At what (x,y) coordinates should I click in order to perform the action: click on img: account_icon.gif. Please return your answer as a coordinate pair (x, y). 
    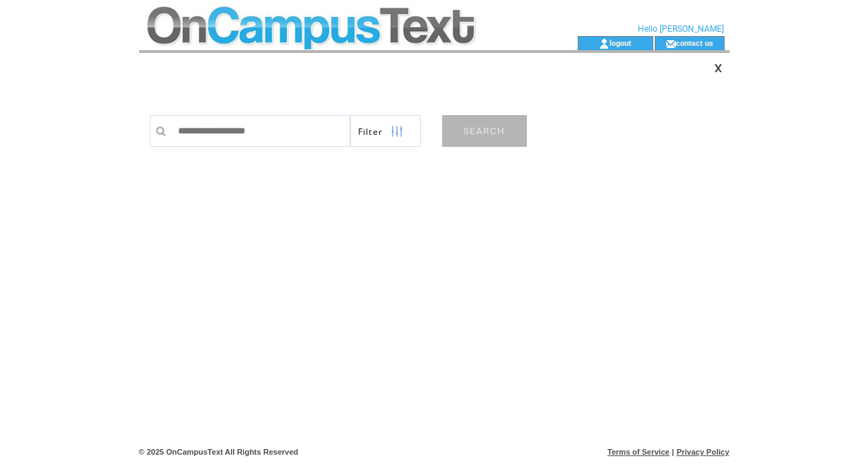
    Looking at the image, I should click on (604, 44).